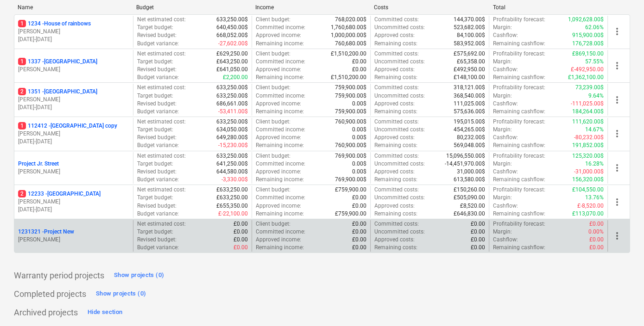 Image resolution: width=644 pixels, height=326 pixels. Describe the element at coordinates (589, 87) in the screenshot. I see `p: 73,239.00$` at that location.